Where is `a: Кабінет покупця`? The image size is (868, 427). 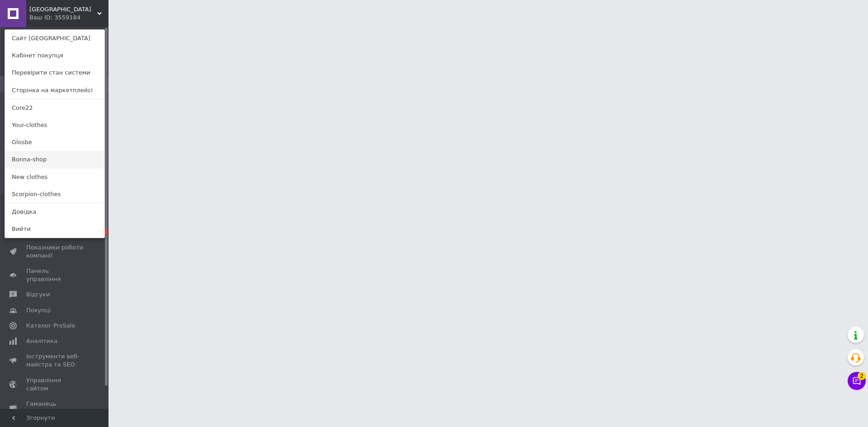
a: Кабінет покупця is located at coordinates (55, 56).